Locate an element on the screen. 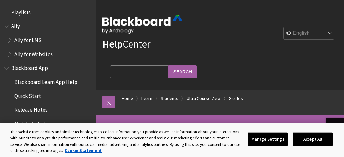 This screenshot has width=344, height=157. span: Blackboard Learn App Help is located at coordinates (46, 81).